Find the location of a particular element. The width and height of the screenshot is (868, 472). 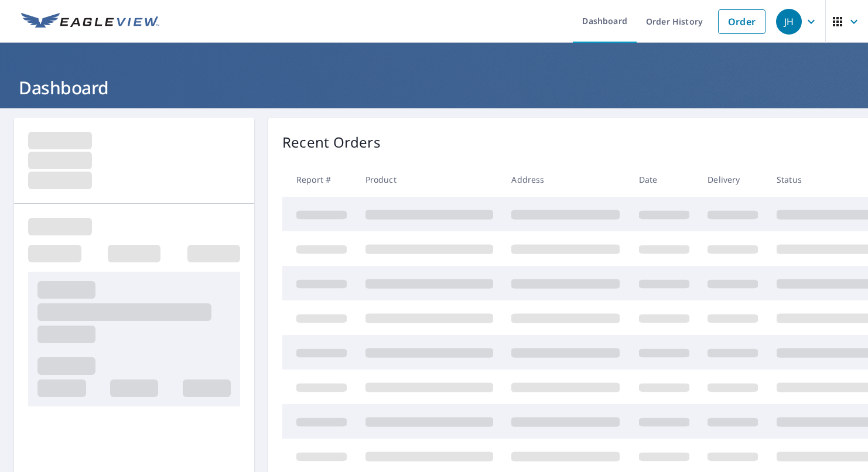

p: Recent Orders is located at coordinates (332, 143).